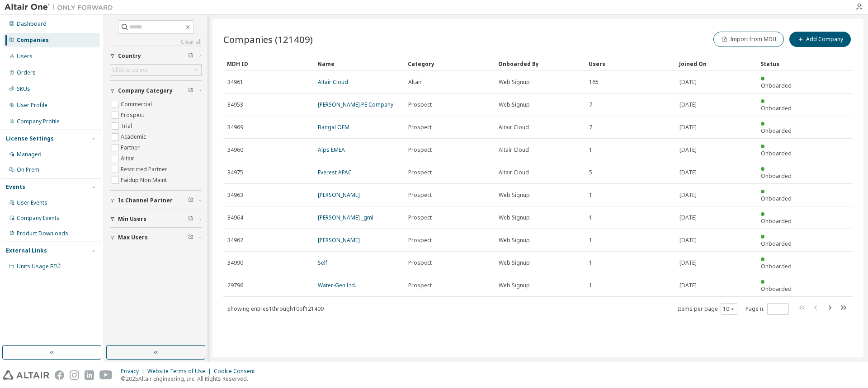 Image resolution: width=868 pixels, height=388 pixels. I want to click on div: On Prem, so click(28, 170).